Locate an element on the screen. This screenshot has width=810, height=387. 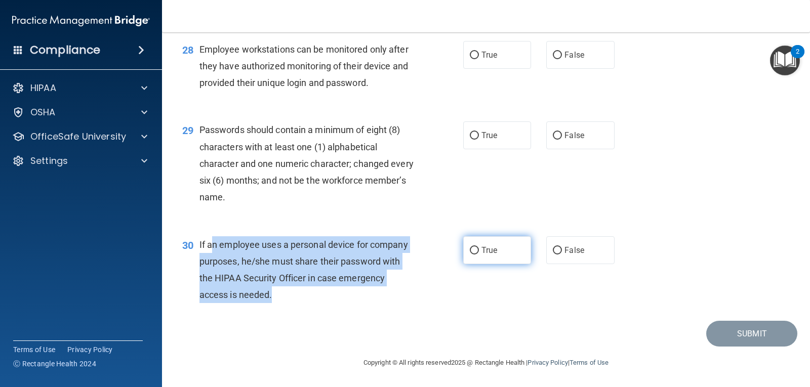
span: If an employee uses a personal device for company purposes, he/she must share their password with... is located at coordinates (304, 270).